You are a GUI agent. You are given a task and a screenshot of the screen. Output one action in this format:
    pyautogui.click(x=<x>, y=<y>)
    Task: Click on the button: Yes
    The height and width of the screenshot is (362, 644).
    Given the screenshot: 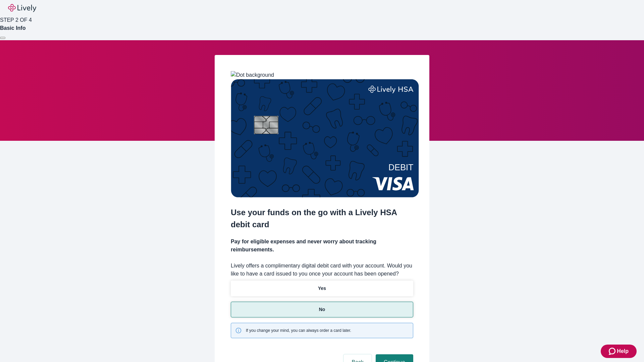 What is the action you would take?
    pyautogui.click(x=322, y=288)
    